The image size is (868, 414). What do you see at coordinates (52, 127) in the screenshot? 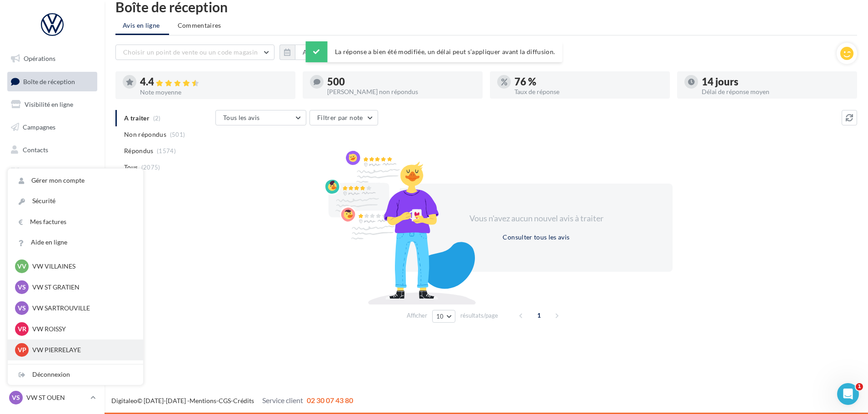
I see `a: Campagnes` at bounding box center [52, 127].